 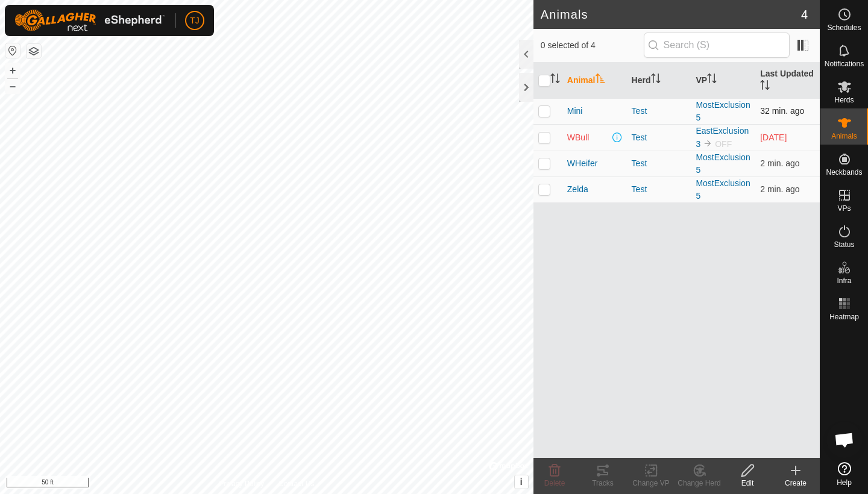 What do you see at coordinates (651, 483) in the screenshot?
I see `div: Change VP` at bounding box center [651, 483].